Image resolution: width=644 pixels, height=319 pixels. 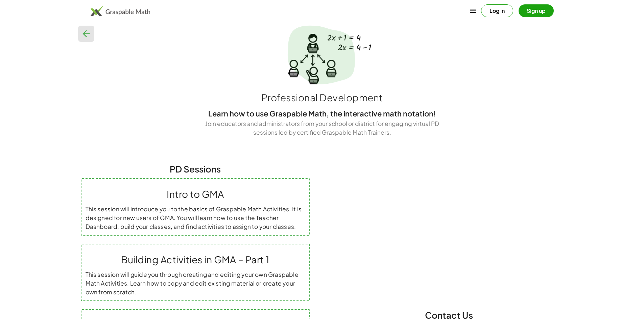 I want to click on button: Sign up, so click(x=536, y=11).